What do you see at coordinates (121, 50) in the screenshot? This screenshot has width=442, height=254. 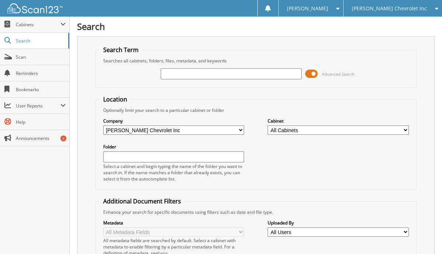 I see `legend: Search Term` at bounding box center [121, 50].